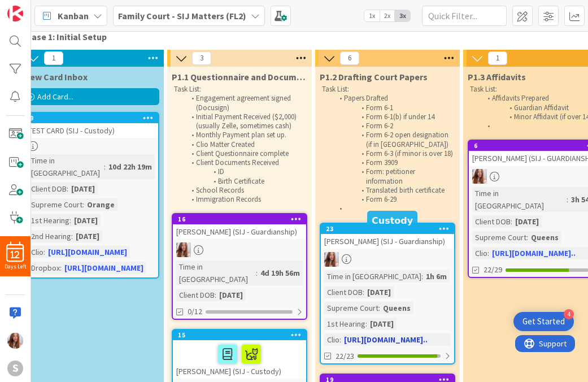 Image resolution: width=588 pixels, height=382 pixels. What do you see at coordinates (37, 8) in the screenshot?
I see `span: Support` at bounding box center [37, 8].